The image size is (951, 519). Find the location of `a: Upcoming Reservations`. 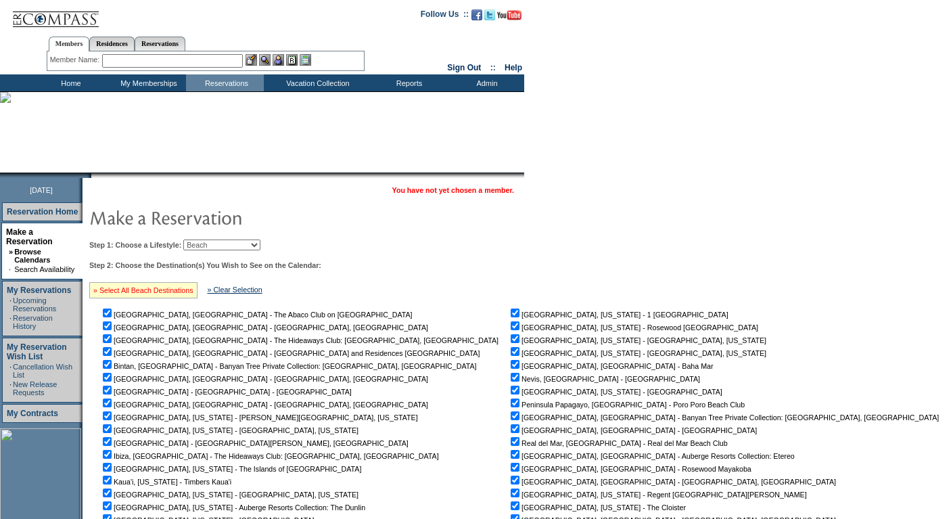

a: Upcoming Reservations is located at coordinates (34, 304).